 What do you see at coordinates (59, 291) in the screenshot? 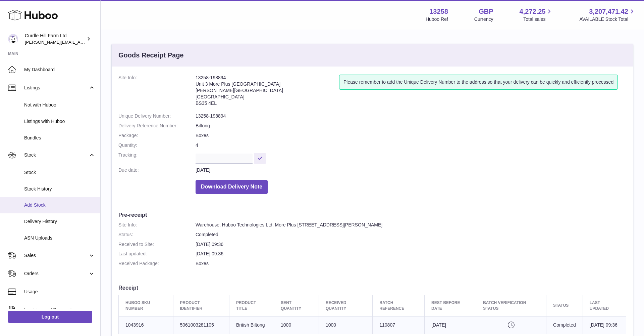
I see `span: Usage` at bounding box center [59, 291].